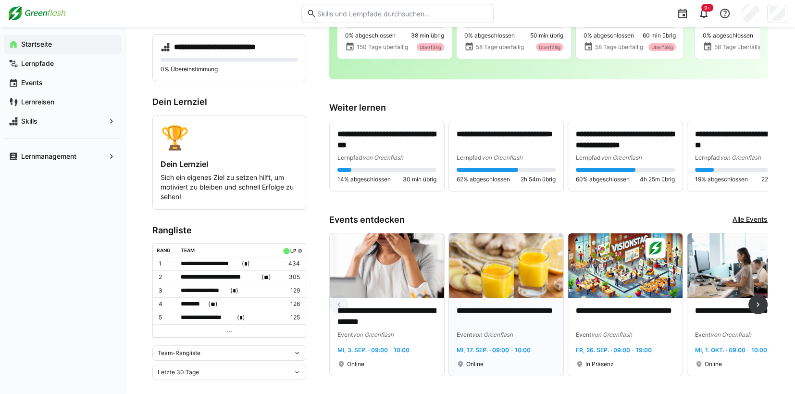 The image size is (795, 394). Describe the element at coordinates (229, 69) in the screenshot. I see `p: 0% Übereinstimmung` at that location.